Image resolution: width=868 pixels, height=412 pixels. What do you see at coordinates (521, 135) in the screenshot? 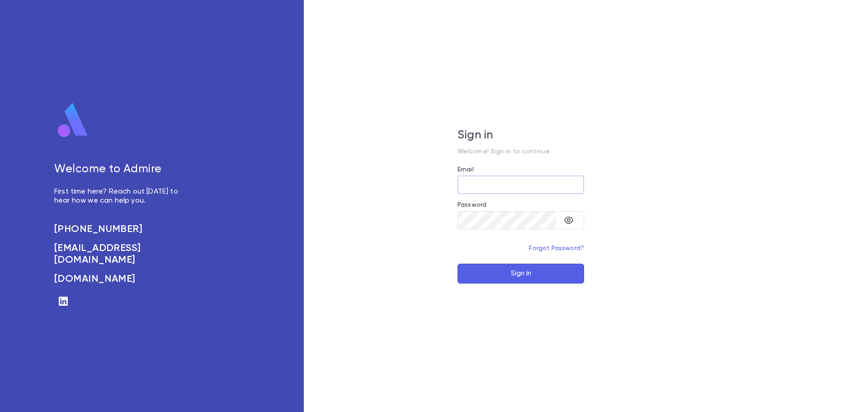
I see `h5: Sign in` at bounding box center [521, 135].